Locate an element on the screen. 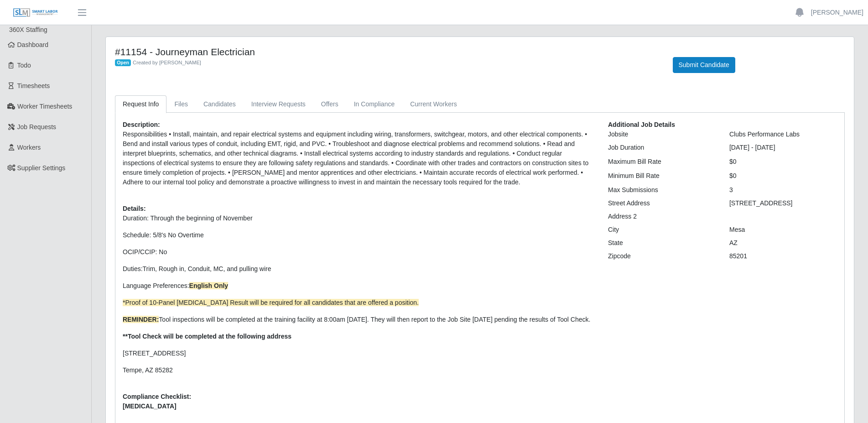  a: Offers is located at coordinates (330, 104).